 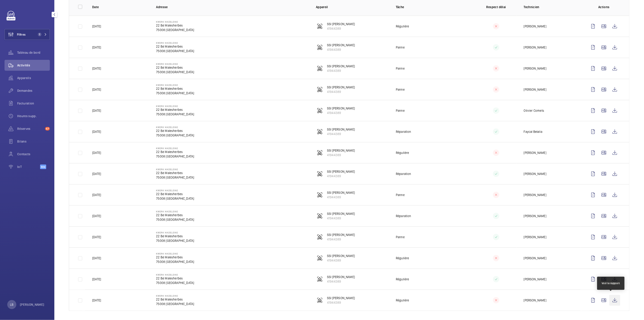 I want to click on span: Filtres, so click(x=22, y=35).